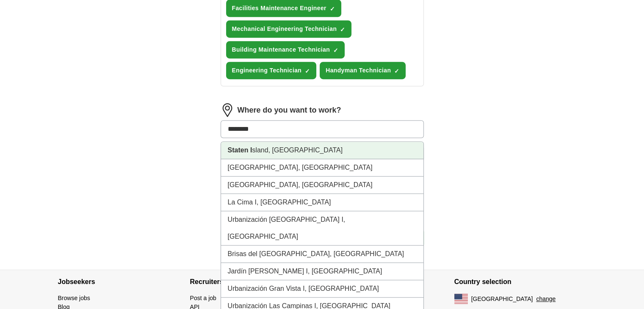  Describe the element at coordinates (521, 282) in the screenshot. I see `h4: Country selection` at that location.